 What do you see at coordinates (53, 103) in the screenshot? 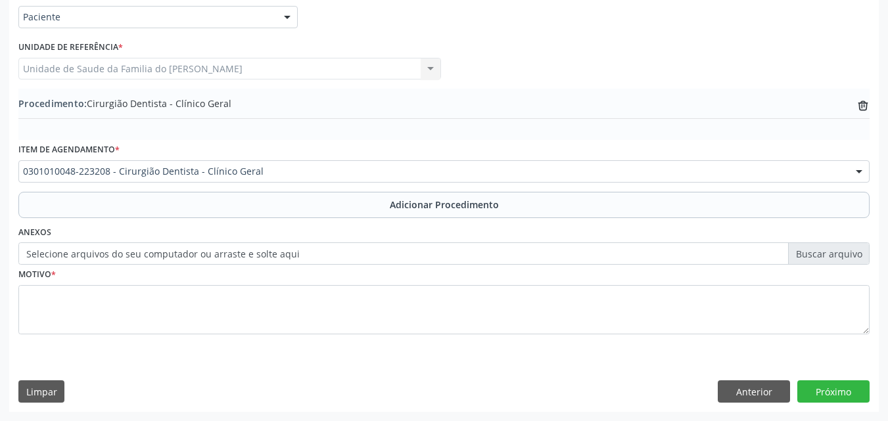
I see `span: Procedimento:` at bounding box center [53, 103].